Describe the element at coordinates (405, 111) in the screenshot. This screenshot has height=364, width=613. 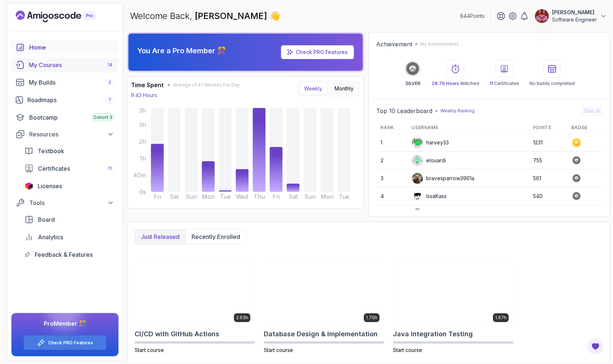
I see `h2: Top 10 Leaderboard` at that location.